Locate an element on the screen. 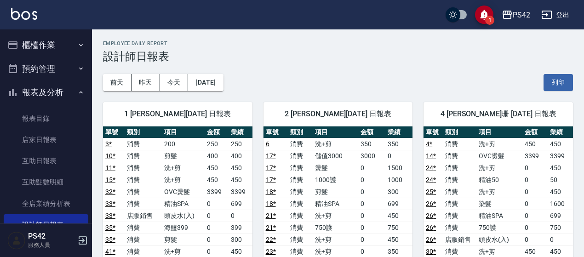 This screenshot has width=584, height=257. td: 儲值3000 is located at coordinates (335, 156).